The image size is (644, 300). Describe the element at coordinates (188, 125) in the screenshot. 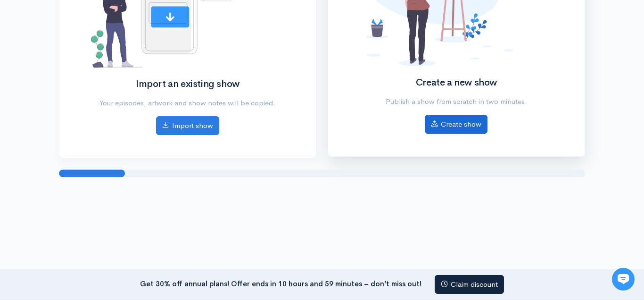

I see `a: Import show` at that location.